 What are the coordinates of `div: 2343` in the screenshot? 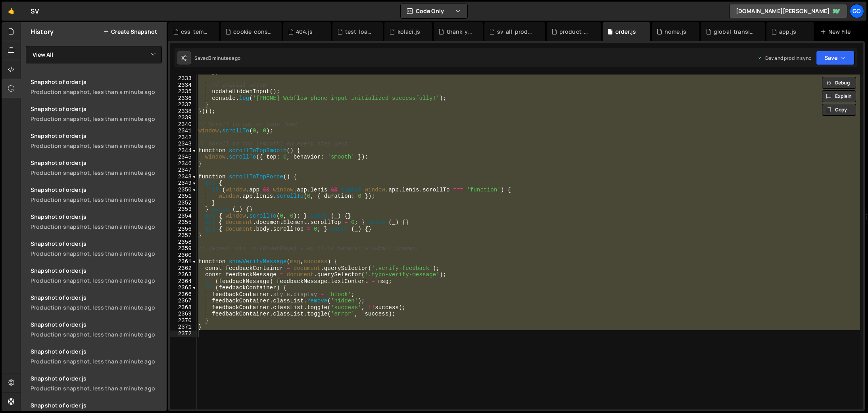 It's located at (183, 144).